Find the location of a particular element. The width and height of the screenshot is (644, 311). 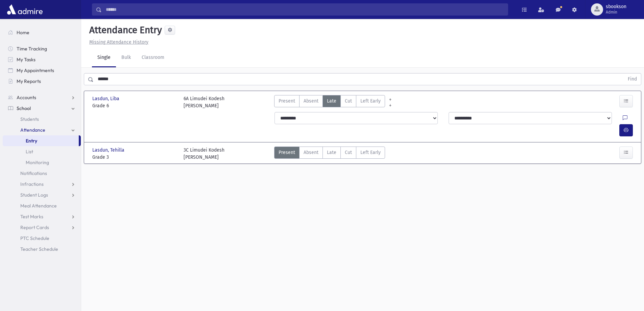

a: Teacher Schedule is located at coordinates (41, 249).